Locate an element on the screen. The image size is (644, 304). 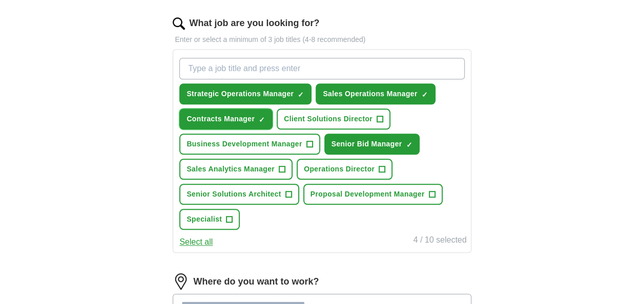
span: Sales Operations Manager is located at coordinates (370, 94).